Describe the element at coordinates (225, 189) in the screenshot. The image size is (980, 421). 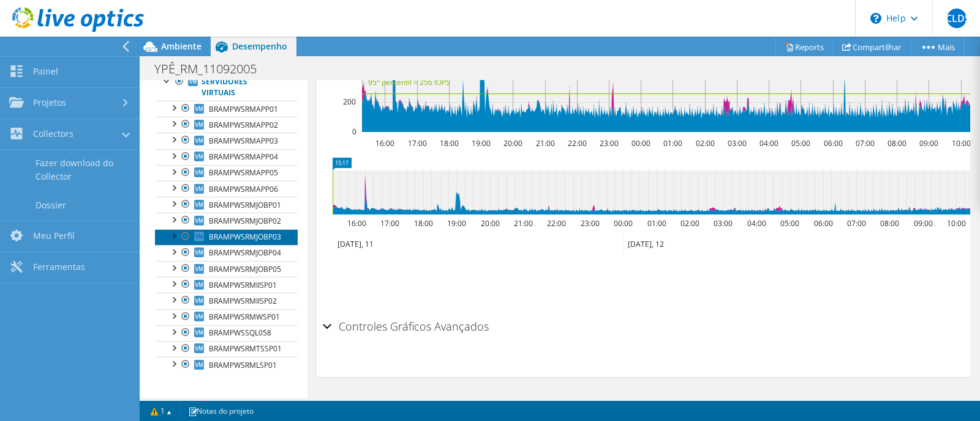
I see `a: BRAMPWSRMAPP06` at that location.